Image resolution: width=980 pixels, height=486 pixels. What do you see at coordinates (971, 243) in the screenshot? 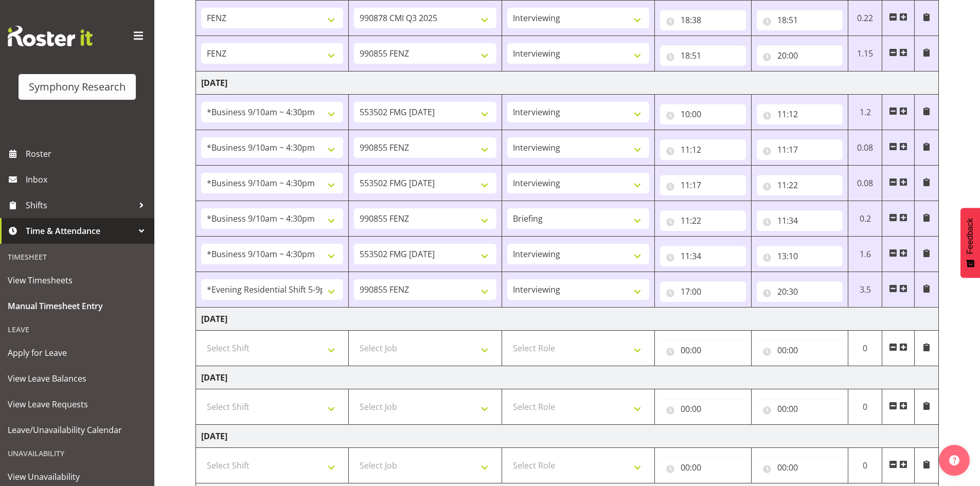
I see `button: Feedback - Show survey` at bounding box center [971, 243].